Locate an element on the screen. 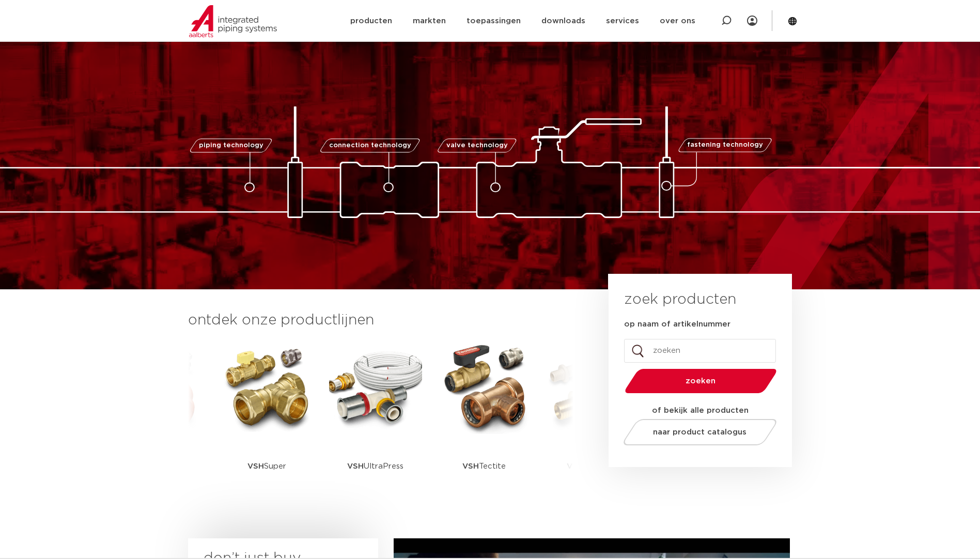  span: naar product catalogus is located at coordinates (699, 432).